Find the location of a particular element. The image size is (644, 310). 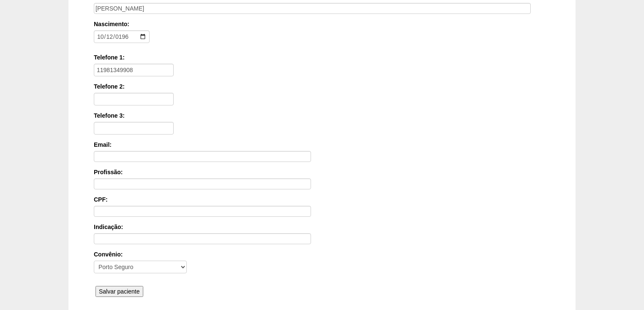

label: Nascimento: is located at coordinates (320, 24).